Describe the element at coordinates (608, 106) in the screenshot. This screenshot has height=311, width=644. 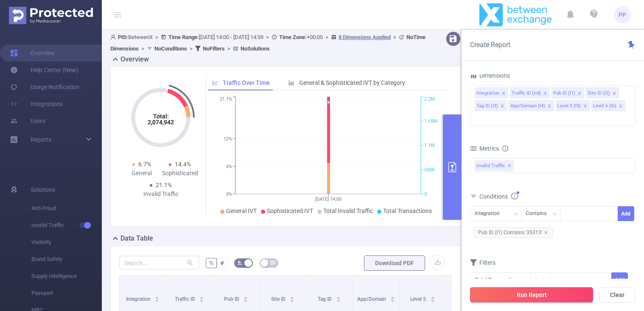
I see `li: Level 6 (l6)` at that location.